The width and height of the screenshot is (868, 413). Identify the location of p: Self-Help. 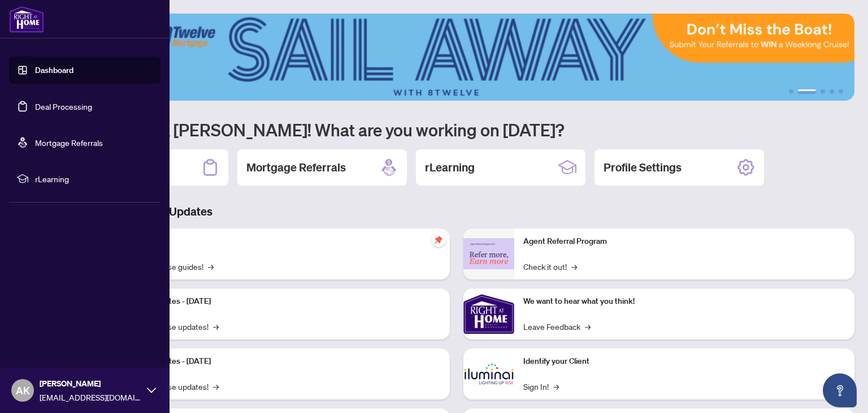
(280, 241).